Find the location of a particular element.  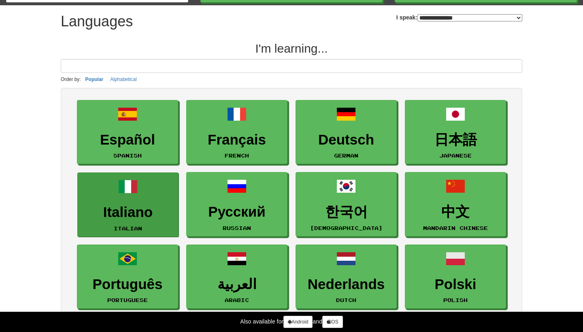

button: Alphabetical is located at coordinates (123, 79).